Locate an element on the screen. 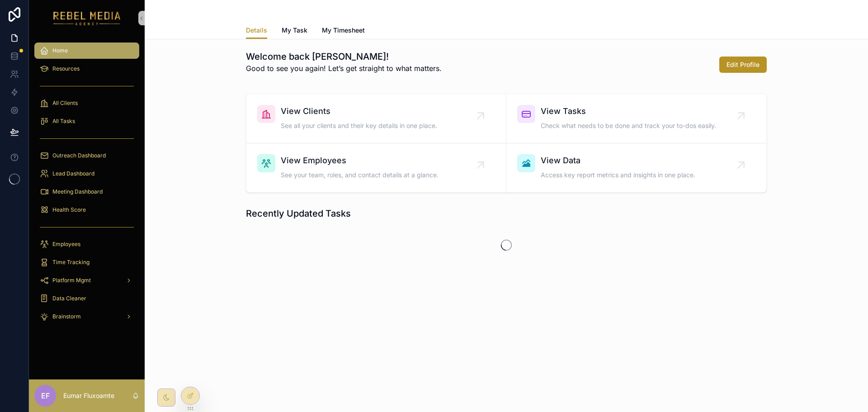  span: Edit Profile is located at coordinates (743, 65).